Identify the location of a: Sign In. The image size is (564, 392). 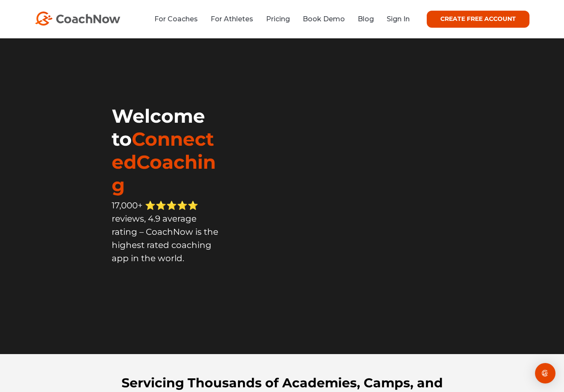
(398, 19).